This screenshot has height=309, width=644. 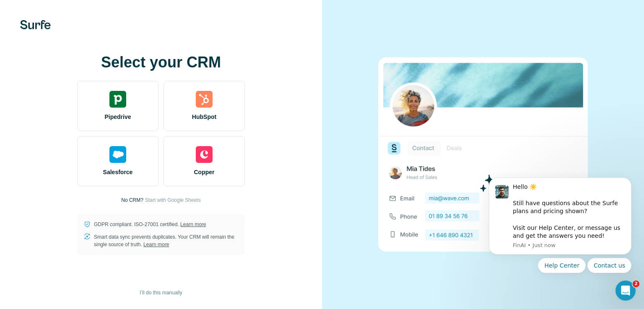 What do you see at coordinates (161, 293) in the screenshot?
I see `button: I’ll do this manually` at bounding box center [161, 293].